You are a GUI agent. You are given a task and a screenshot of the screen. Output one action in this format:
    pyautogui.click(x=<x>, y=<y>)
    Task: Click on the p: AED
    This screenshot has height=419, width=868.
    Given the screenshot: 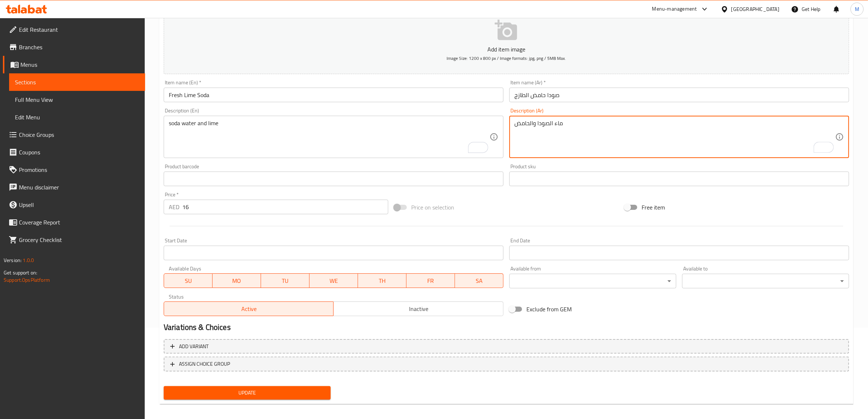 What is the action you would take?
    pyautogui.click(x=174, y=207)
    